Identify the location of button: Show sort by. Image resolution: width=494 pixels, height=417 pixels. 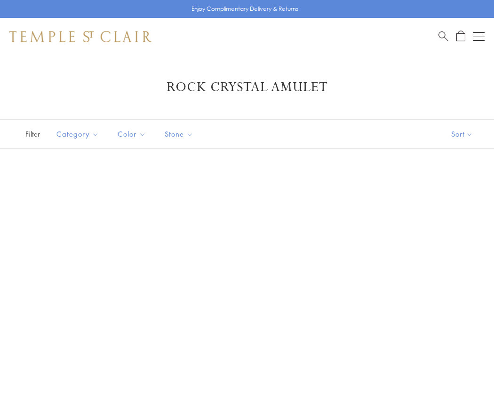
(462, 134).